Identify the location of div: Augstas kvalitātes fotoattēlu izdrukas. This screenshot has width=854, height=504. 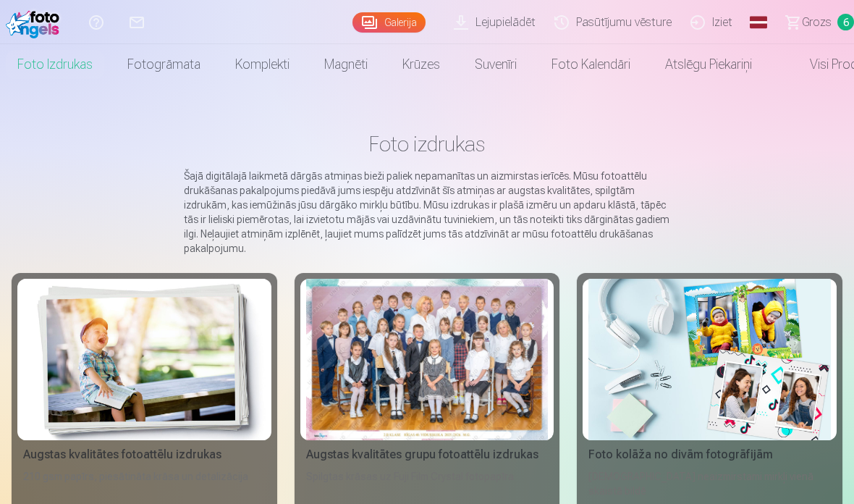
(144, 454).